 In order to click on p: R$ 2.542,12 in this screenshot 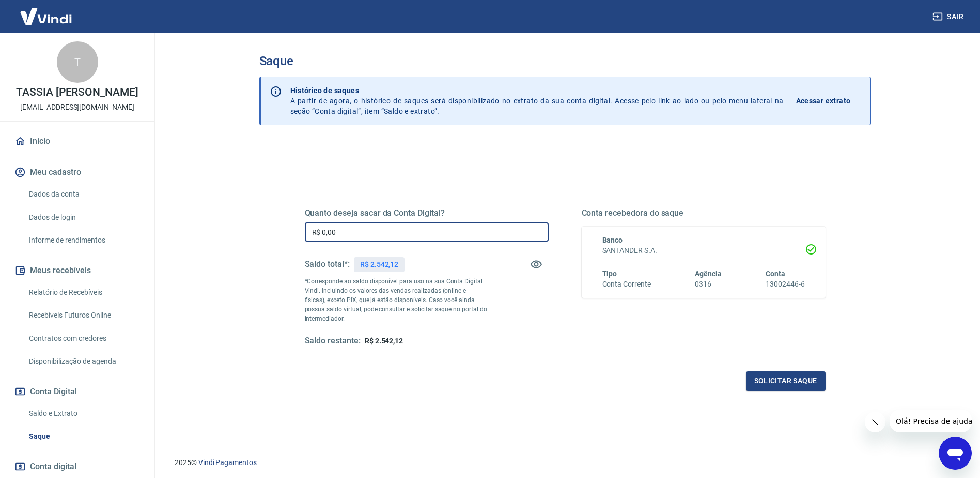, I will do `click(380, 265)`.